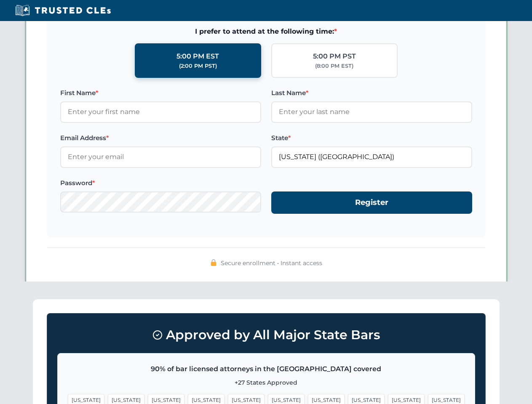 The height and width of the screenshot is (404, 532). What do you see at coordinates (372, 93) in the screenshot?
I see `label: Last Name` at bounding box center [372, 93].